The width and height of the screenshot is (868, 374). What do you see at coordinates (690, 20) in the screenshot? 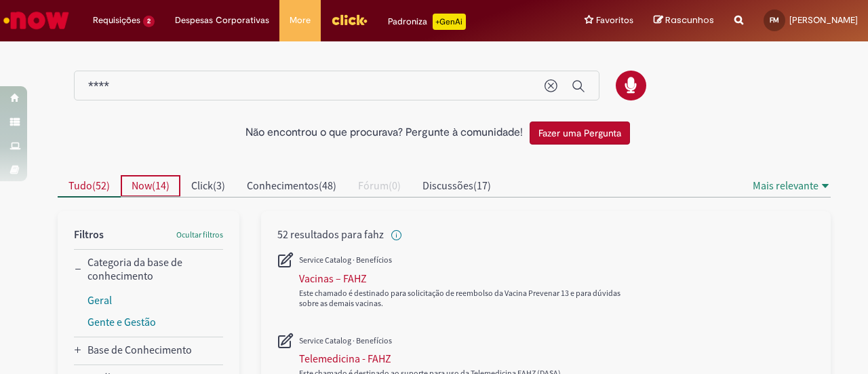
I see `span: Rascunhos` at bounding box center [690, 20].